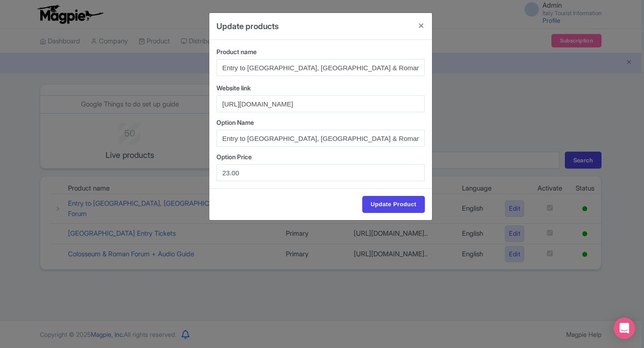 This screenshot has width=644, height=348. I want to click on input: Website link, so click(321, 104).